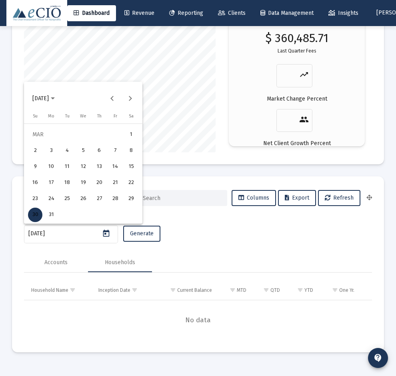  What do you see at coordinates (67, 151) in the screenshot?
I see `button: 2025-03-04` at bounding box center [67, 151].